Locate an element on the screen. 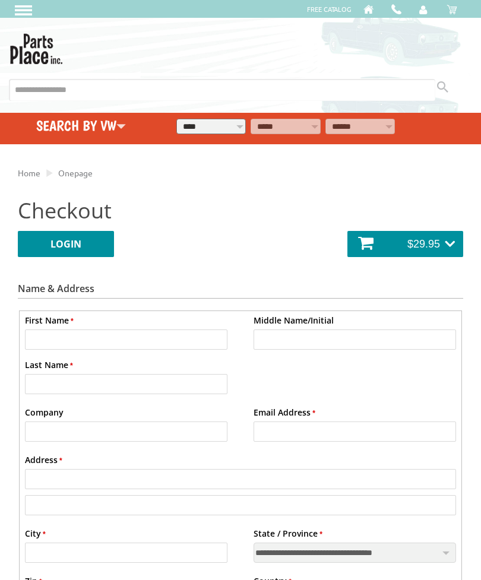 The height and width of the screenshot is (580, 481). a: LOGIN is located at coordinates (66, 244).